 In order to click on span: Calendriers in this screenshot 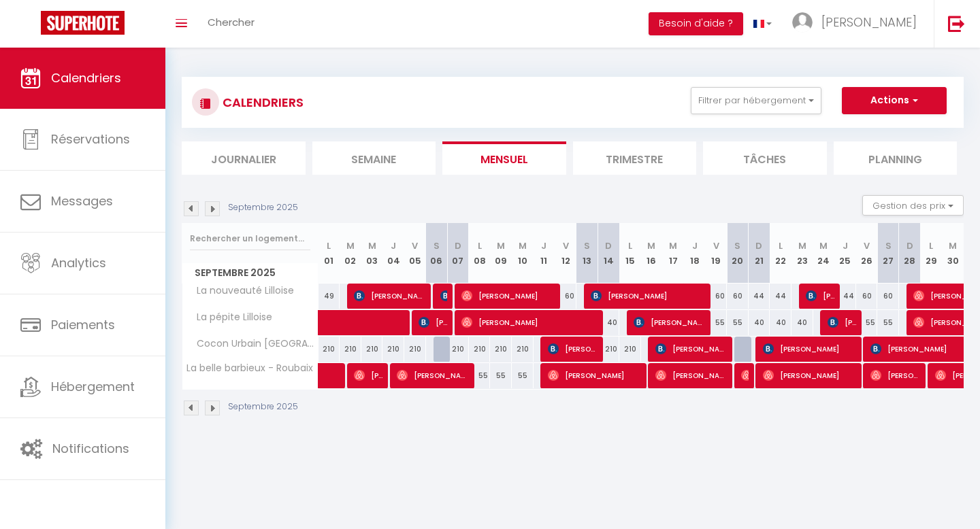, I will do `click(86, 77)`.